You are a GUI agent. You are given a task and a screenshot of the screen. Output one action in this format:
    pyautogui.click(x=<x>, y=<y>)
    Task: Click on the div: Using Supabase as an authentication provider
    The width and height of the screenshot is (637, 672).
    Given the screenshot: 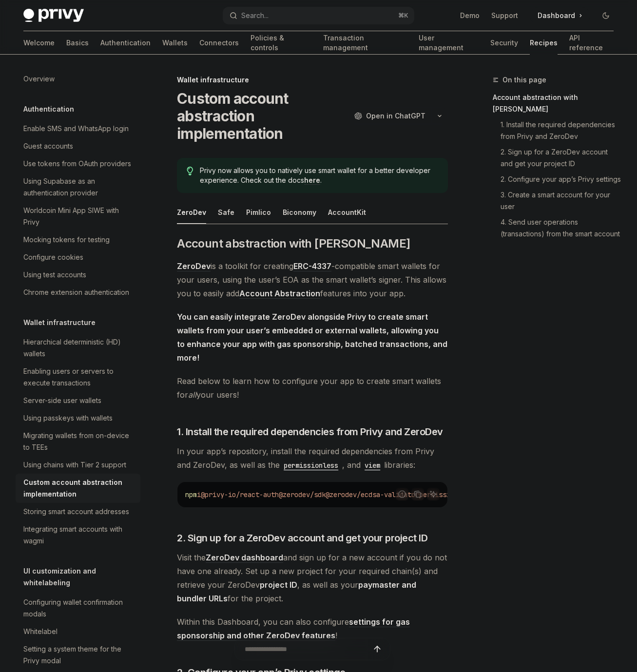 What is the action you would take?
    pyautogui.click(x=79, y=187)
    